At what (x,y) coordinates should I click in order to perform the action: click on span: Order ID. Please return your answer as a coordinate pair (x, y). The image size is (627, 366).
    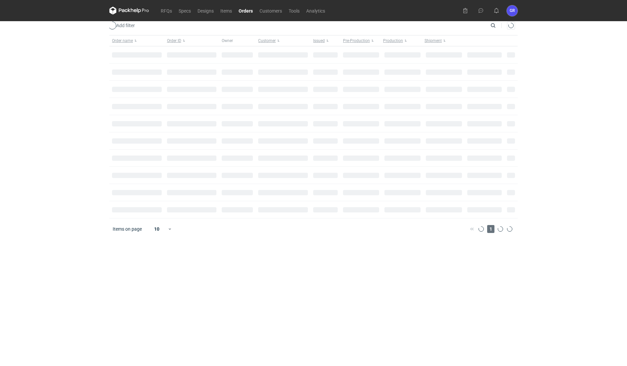
    Looking at the image, I should click on (174, 41).